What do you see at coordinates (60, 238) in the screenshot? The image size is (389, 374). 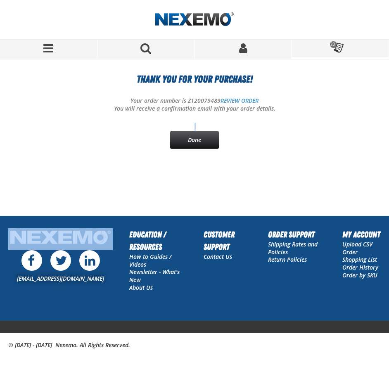 I see `img: Nexemo Logo` at bounding box center [60, 238].